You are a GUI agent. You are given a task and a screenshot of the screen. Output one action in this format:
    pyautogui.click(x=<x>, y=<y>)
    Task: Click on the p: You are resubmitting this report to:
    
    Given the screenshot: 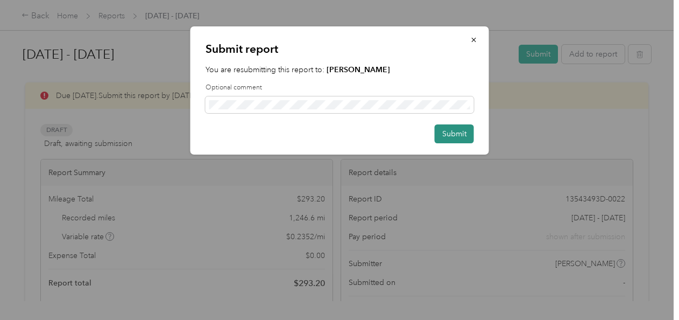 What is the action you would take?
    pyautogui.click(x=340, y=69)
    